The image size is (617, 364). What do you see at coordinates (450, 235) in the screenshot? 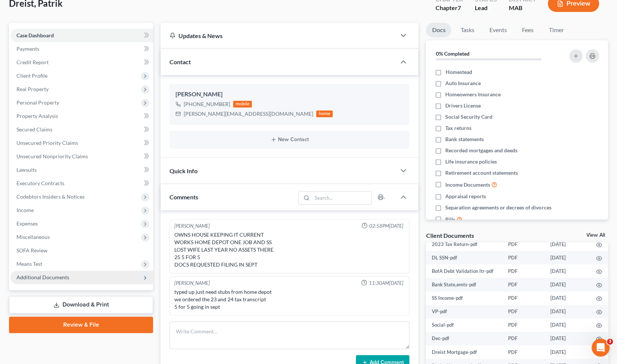
I see `div: Client Documents` at bounding box center [450, 235].